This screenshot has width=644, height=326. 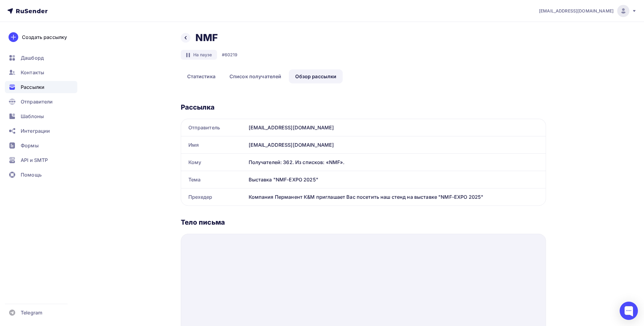 I want to click on a: Контакты, so click(x=41, y=72).